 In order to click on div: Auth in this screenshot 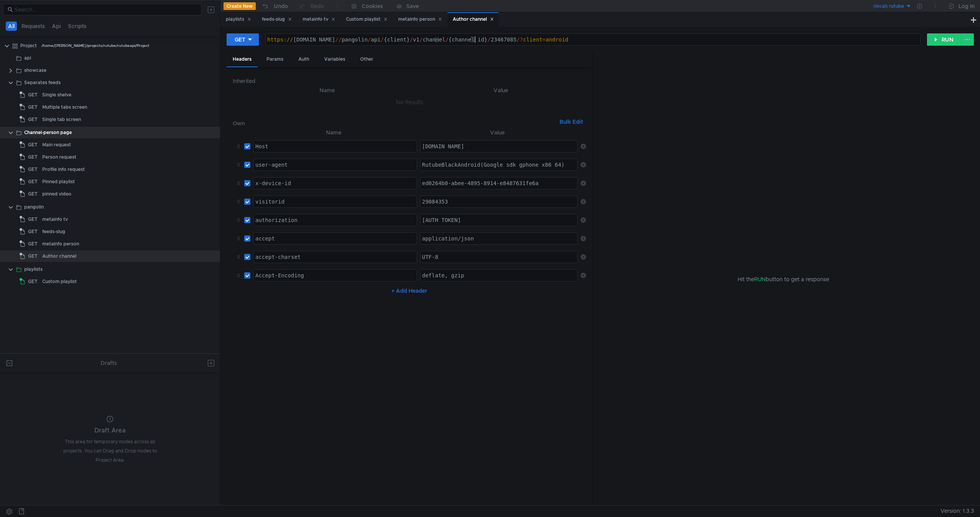, I will do `click(304, 60)`.